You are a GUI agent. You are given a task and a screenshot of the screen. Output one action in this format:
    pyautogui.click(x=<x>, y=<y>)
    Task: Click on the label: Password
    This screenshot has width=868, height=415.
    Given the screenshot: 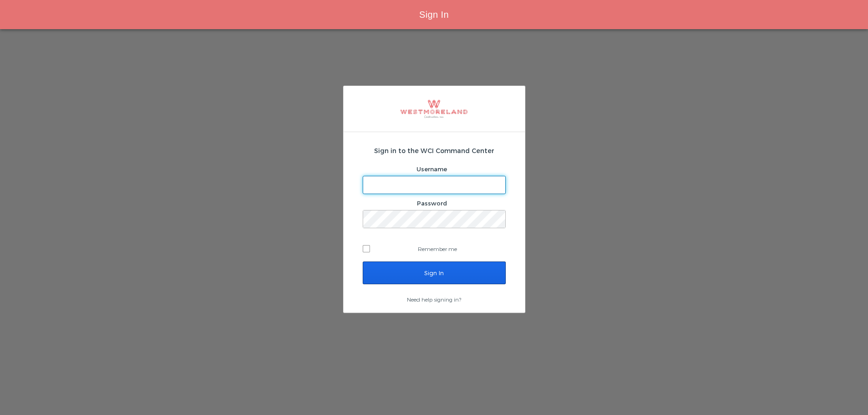 What is the action you would take?
    pyautogui.click(x=432, y=203)
    